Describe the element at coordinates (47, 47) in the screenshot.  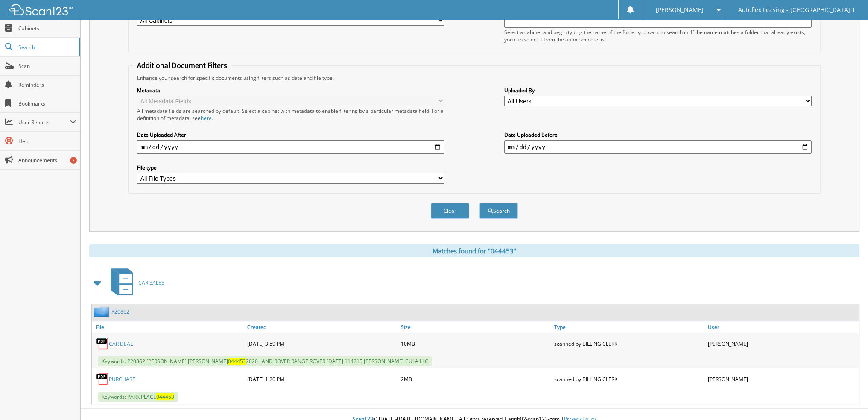
I see `span: Search` at that location.